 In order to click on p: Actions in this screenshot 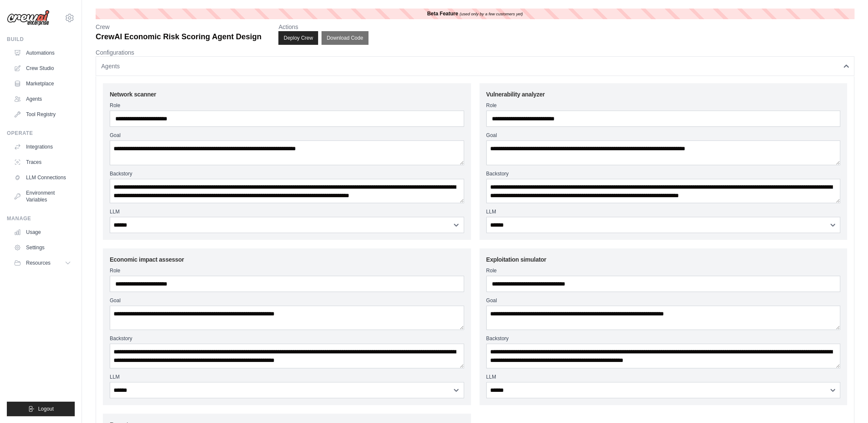, I will do `click(323, 27)`.